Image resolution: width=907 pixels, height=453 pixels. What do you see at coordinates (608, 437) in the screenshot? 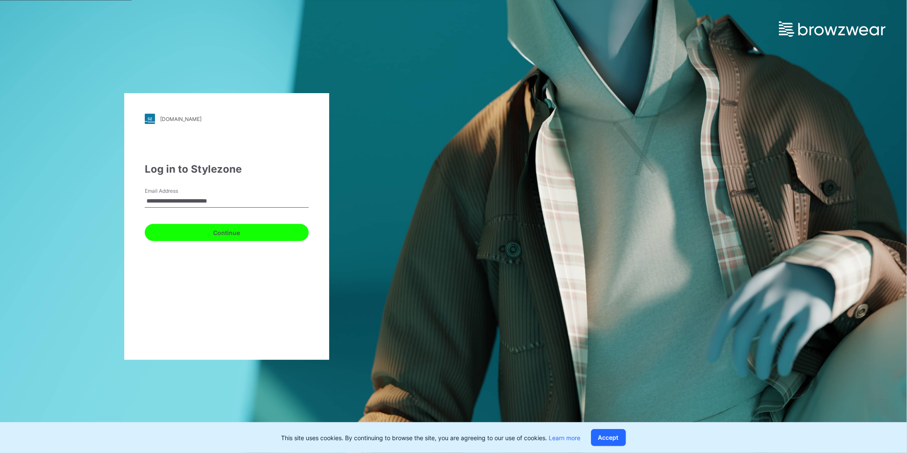
I see `button: Accept` at bounding box center [608, 437].